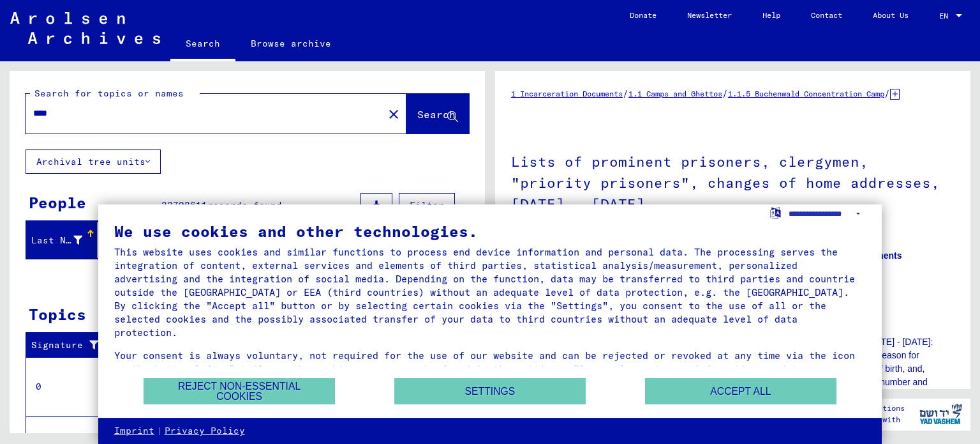  Describe the element at coordinates (134, 240) in the screenshot. I see `mat-header-cell: First Name` at that location.